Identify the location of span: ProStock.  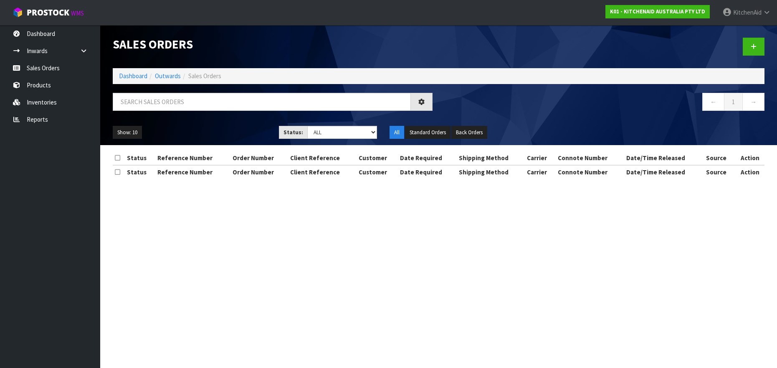
(48, 13).